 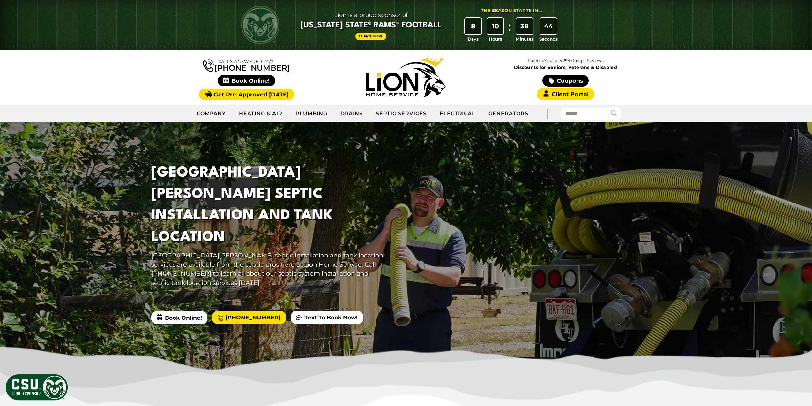 What do you see at coordinates (371, 15) in the screenshot?
I see `span: Lion is a proud sponsor of` at bounding box center [371, 15].